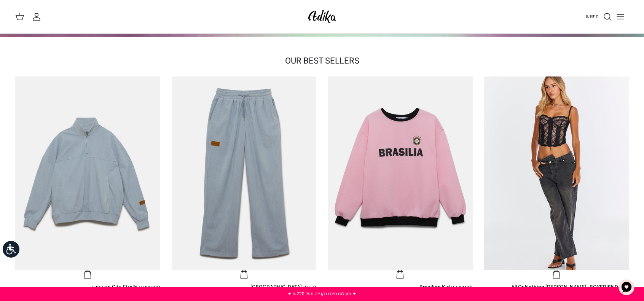 Image resolution: width=644 pixels, height=301 pixels. Describe the element at coordinates (400, 292) in the screenshot. I see `a: סווטשירט Brazilian Kid 118.90 ₪ 139.90 ₪` at that location.